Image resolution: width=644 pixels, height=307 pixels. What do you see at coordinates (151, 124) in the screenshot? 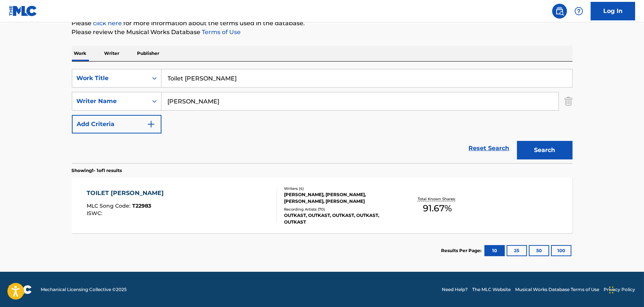
I see `img: 9d2ae6d4665cec9f34b9.svg` at bounding box center [151, 124].